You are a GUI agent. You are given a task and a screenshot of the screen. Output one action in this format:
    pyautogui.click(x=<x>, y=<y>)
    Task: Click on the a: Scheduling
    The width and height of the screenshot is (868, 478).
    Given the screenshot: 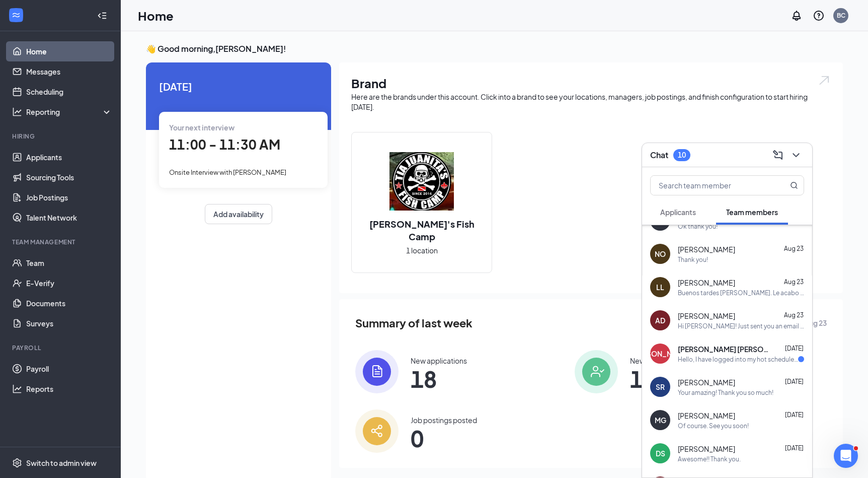 What is the action you would take?
    pyautogui.click(x=69, y=92)
    